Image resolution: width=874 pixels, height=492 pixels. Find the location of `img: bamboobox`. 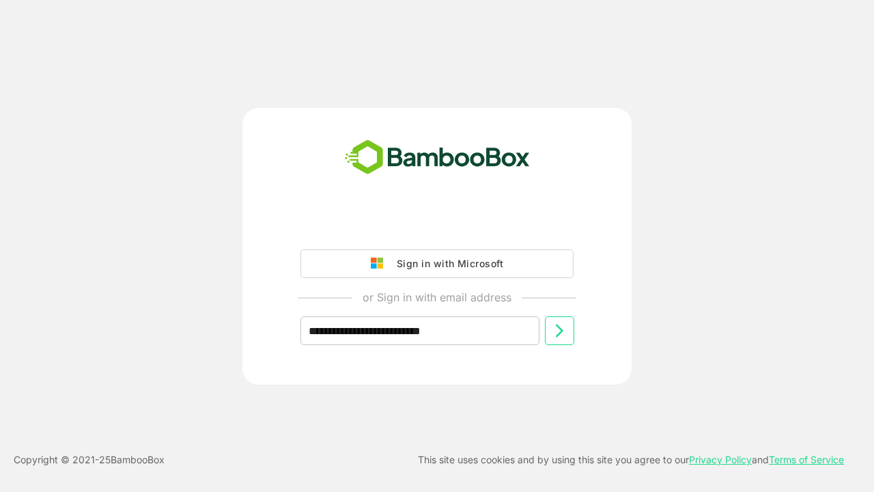

img: bamboobox is located at coordinates (437, 158).